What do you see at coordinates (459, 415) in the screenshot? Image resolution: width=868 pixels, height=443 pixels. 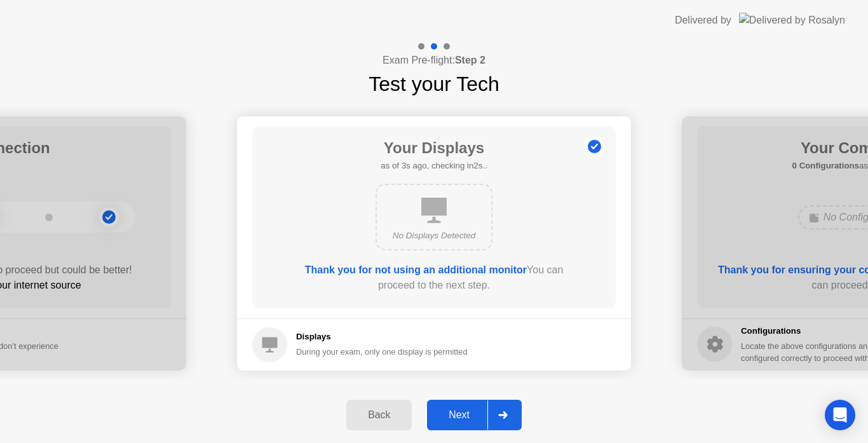 I see `div: Next` at bounding box center [459, 415].